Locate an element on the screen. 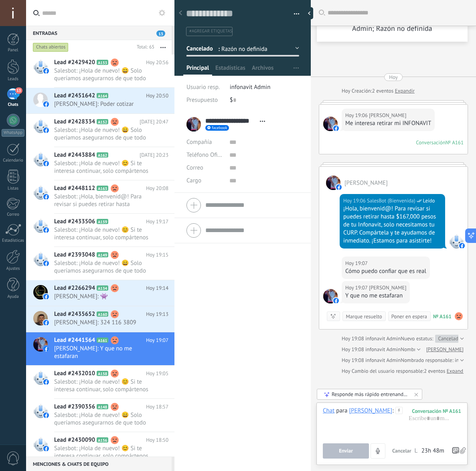  a: Lead #2432010 A158 Hoy 19:05 Salesbot: ¡Hola de nuevo! 😊 Si te interesa continuar, solo compárten... is located at coordinates (101, 382).